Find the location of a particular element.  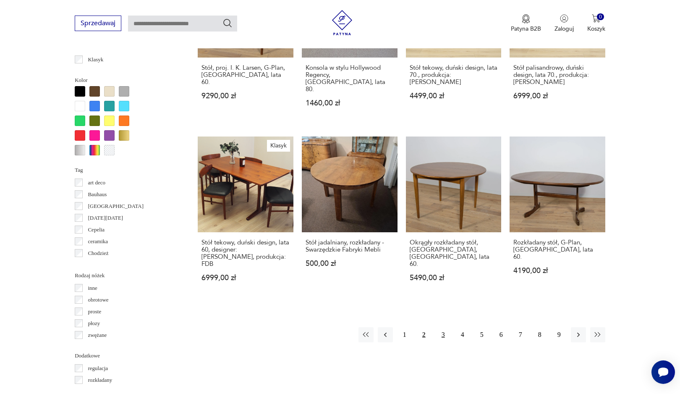

button: 8 is located at coordinates (540, 335).